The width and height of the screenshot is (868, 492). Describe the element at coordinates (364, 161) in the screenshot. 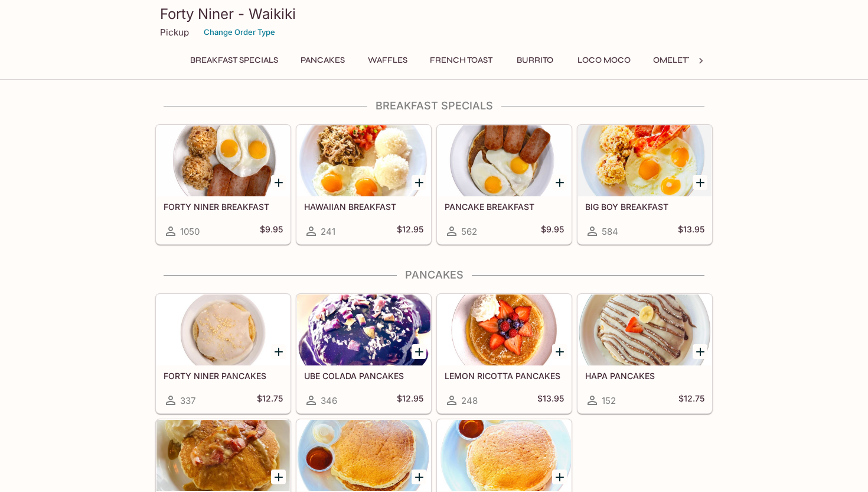

I see `div: HAWAIIAN BREAKFAST` at that location.